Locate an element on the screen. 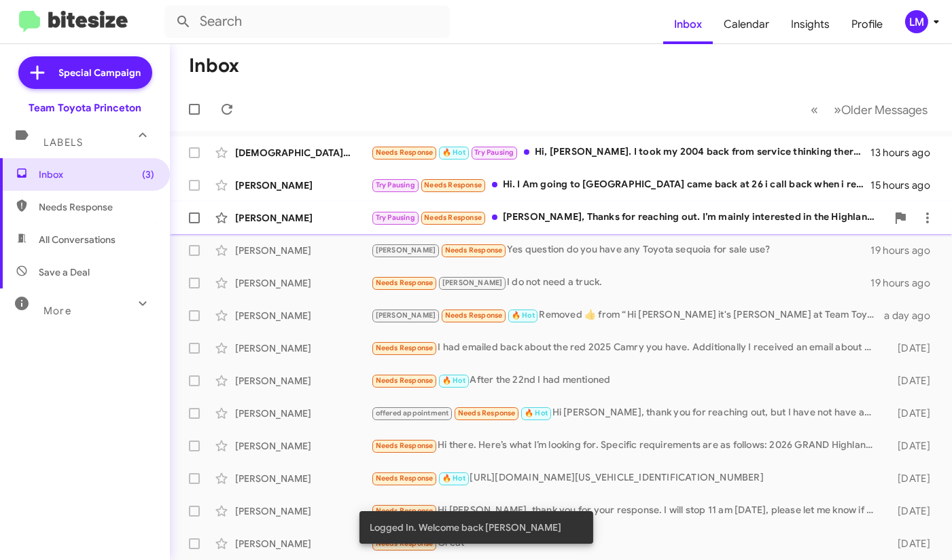 The width and height of the screenshot is (952, 560). a: Insights is located at coordinates (810, 25).